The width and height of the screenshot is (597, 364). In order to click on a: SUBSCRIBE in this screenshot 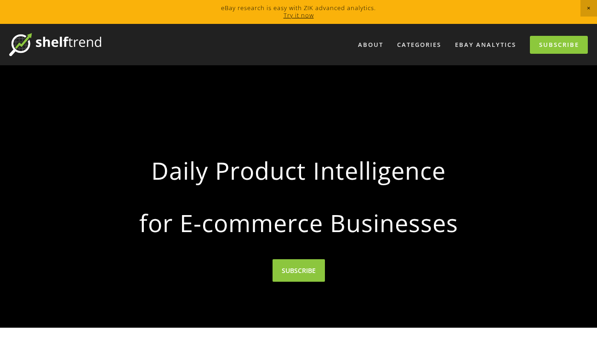, I will do `click(299, 270)`.